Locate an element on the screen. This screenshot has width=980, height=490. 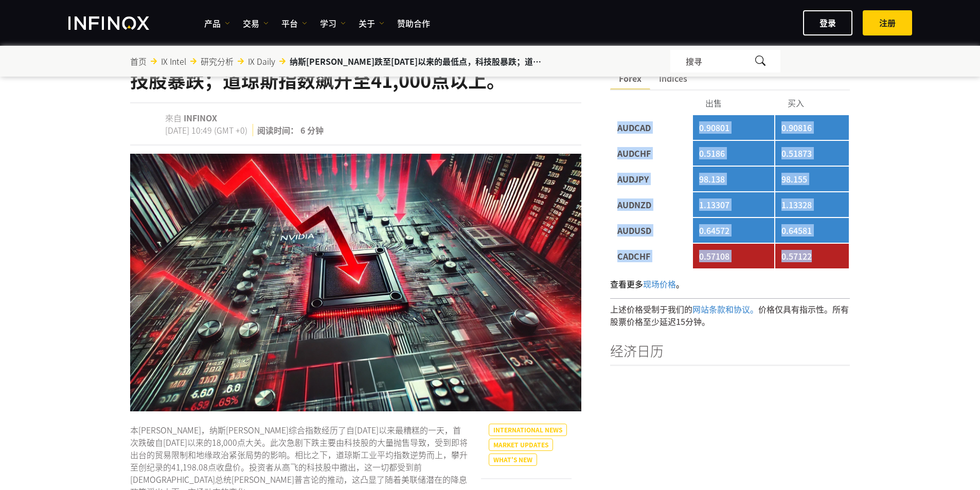
td: 98.138 is located at coordinates (734, 179).